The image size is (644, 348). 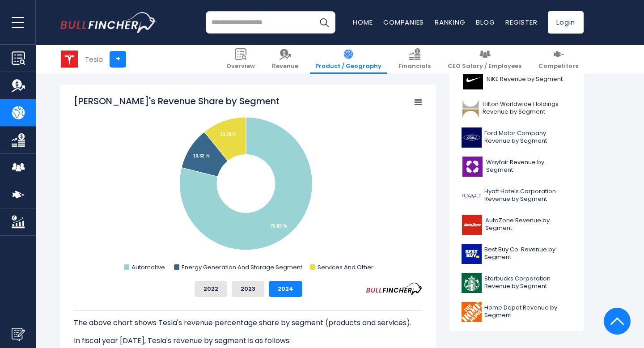 I want to click on a: Home Depot Revenue by Segment, so click(x=516, y=312).